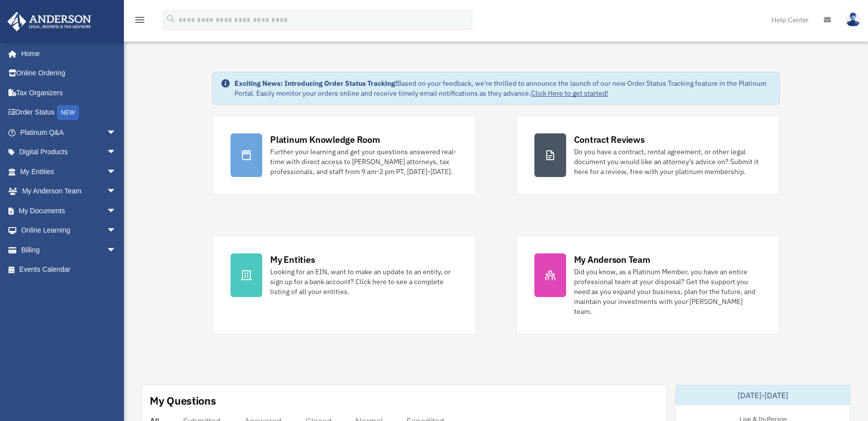 The width and height of the screenshot is (868, 421). Describe the element at coordinates (364, 161) in the screenshot. I see `div: Further your learning and get your questions answered real-time with direct access to [PERSON_NAM...` at that location.